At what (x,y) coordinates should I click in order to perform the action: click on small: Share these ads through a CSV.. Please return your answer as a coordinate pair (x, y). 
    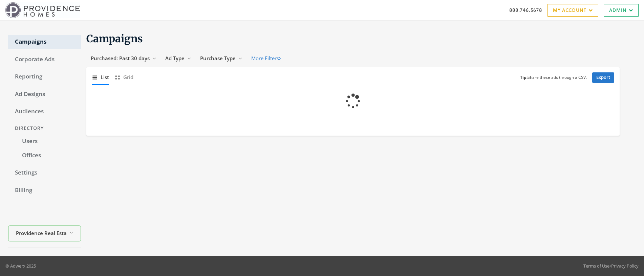
    Looking at the image, I should click on (553, 77).